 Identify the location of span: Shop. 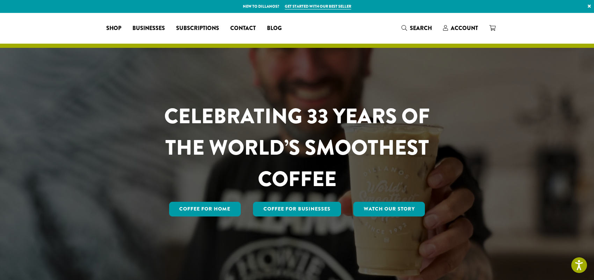
(114, 28).